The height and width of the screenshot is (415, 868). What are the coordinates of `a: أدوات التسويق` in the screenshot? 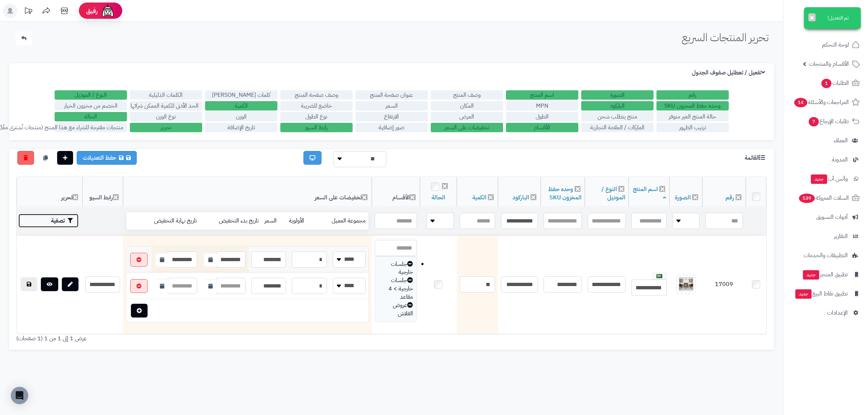 It's located at (825, 217).